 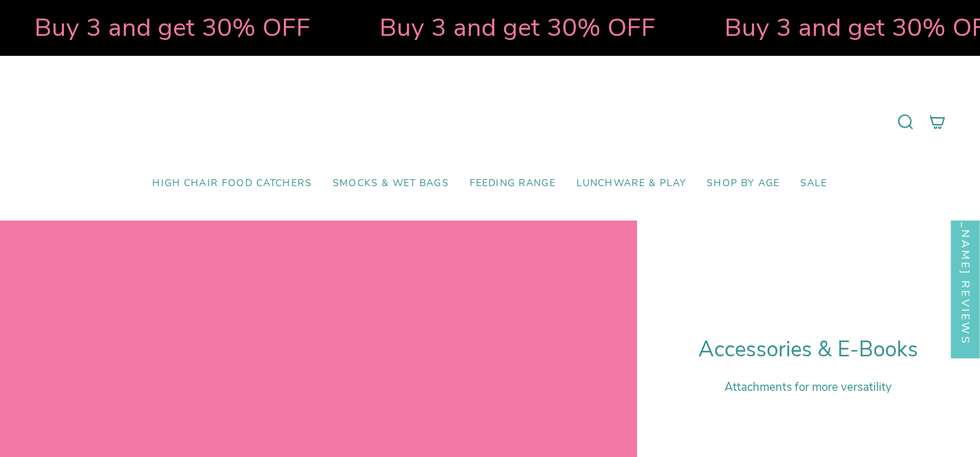 What do you see at coordinates (232, 183) in the screenshot?
I see `a: High Chair Food Catchers` at bounding box center [232, 183].